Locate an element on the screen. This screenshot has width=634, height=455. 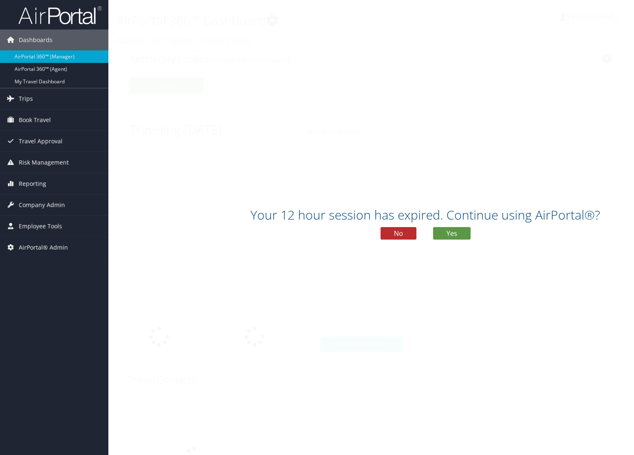
span: Book Travel is located at coordinates (35, 120).